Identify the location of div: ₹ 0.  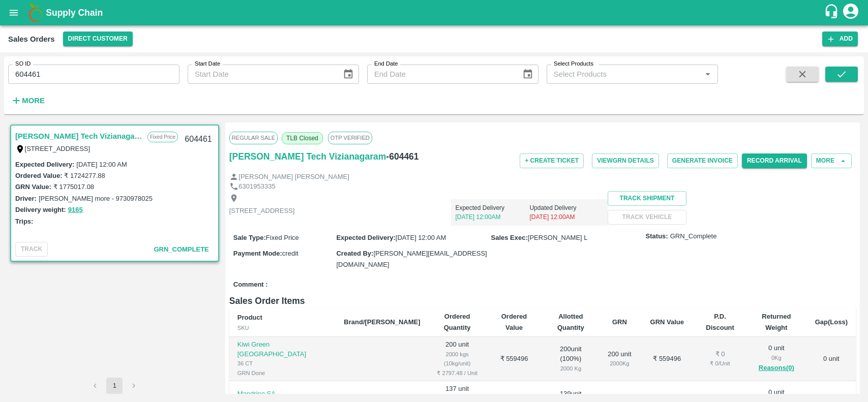
(720, 355).